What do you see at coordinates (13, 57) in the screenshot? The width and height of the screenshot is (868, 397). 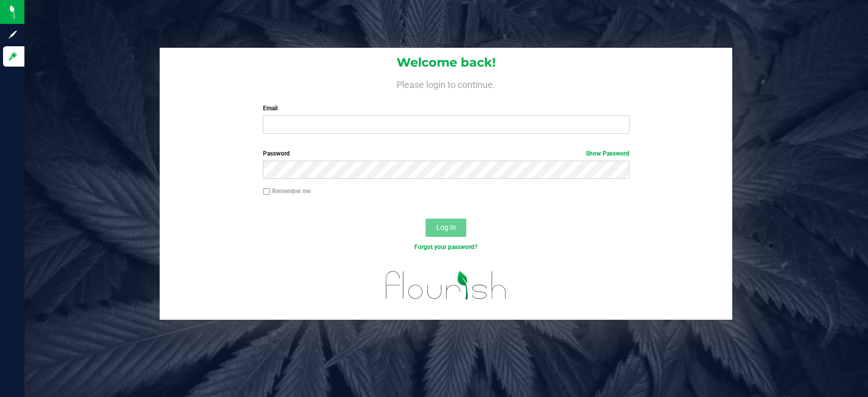 I see `inline-svg: Log in` at bounding box center [13, 57].